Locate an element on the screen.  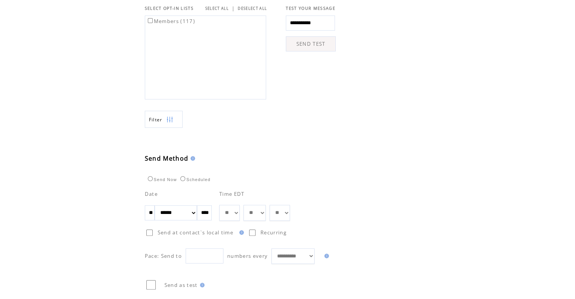
label: Send Now is located at coordinates (161, 179).